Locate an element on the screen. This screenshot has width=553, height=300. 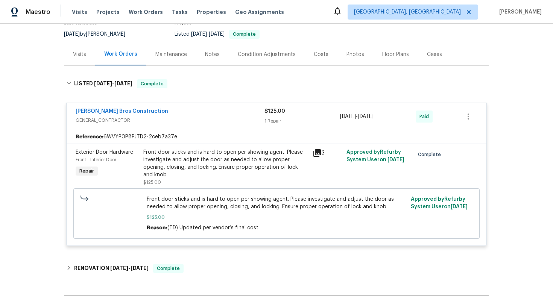
div: Notes is located at coordinates (212, 55).